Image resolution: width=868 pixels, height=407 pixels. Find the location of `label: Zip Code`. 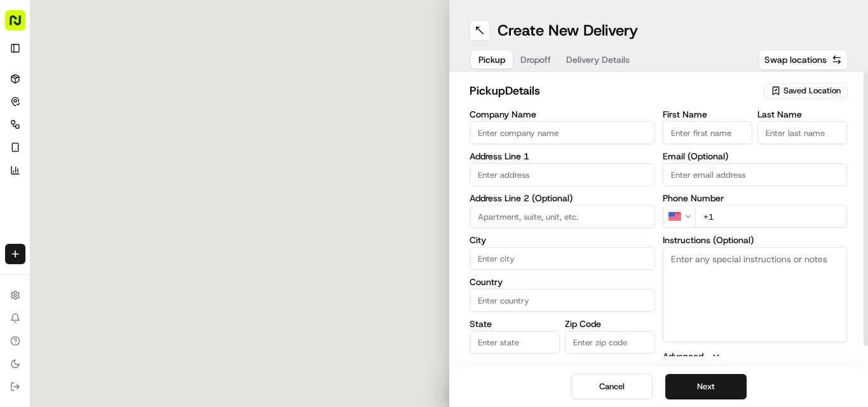

label: Zip Code is located at coordinates (610, 324).